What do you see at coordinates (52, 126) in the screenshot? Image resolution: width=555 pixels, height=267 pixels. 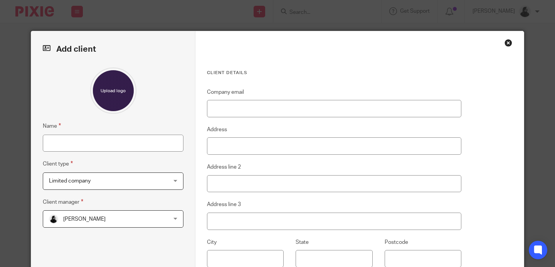 I see `label: Name` at bounding box center [52, 126].